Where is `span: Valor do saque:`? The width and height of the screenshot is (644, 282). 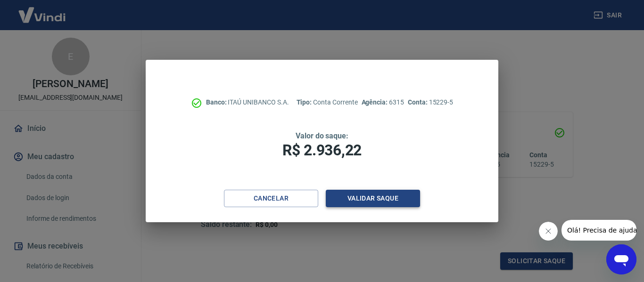
span: Valor do saque: is located at coordinates (322, 135).